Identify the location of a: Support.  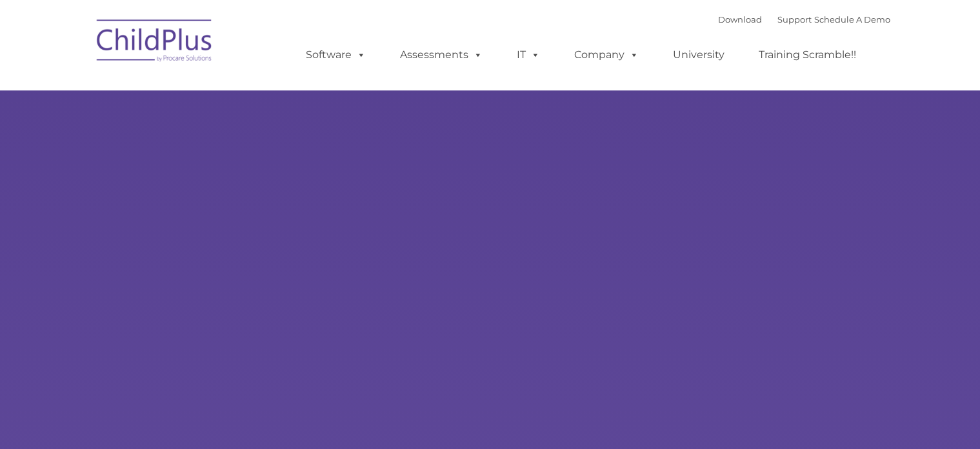
(794, 19).